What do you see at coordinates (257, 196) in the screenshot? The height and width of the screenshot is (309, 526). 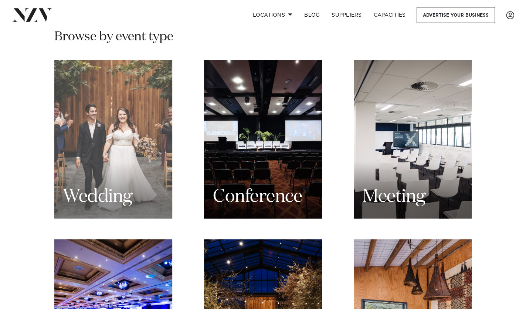 I see `h3: Conference` at bounding box center [257, 196].